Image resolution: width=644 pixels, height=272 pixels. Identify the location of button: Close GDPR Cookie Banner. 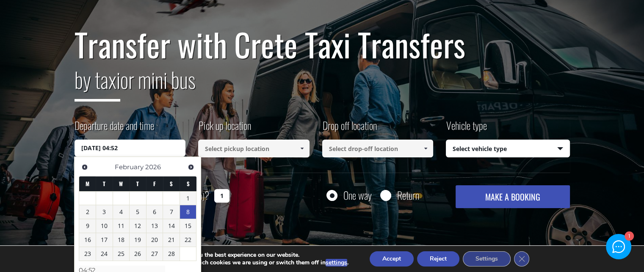
(522, 259).